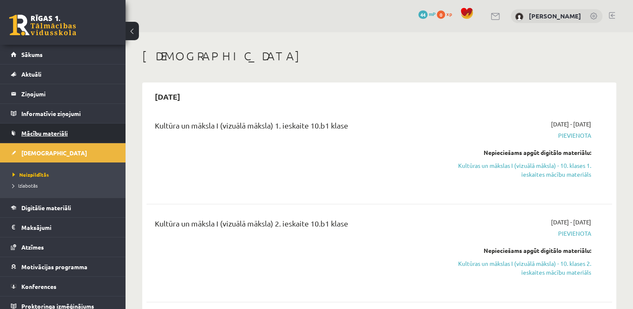 The image size is (633, 309). What do you see at coordinates (63, 286) in the screenshot?
I see `a: Konferences` at bounding box center [63, 286].